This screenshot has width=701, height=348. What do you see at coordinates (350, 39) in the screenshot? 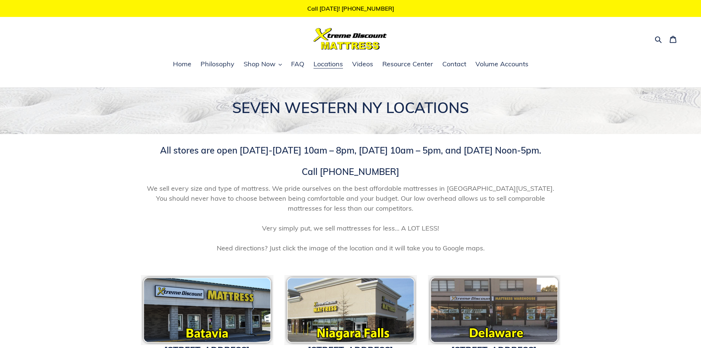
I see `img: Xtreme Discount Mattress` at bounding box center [350, 39].